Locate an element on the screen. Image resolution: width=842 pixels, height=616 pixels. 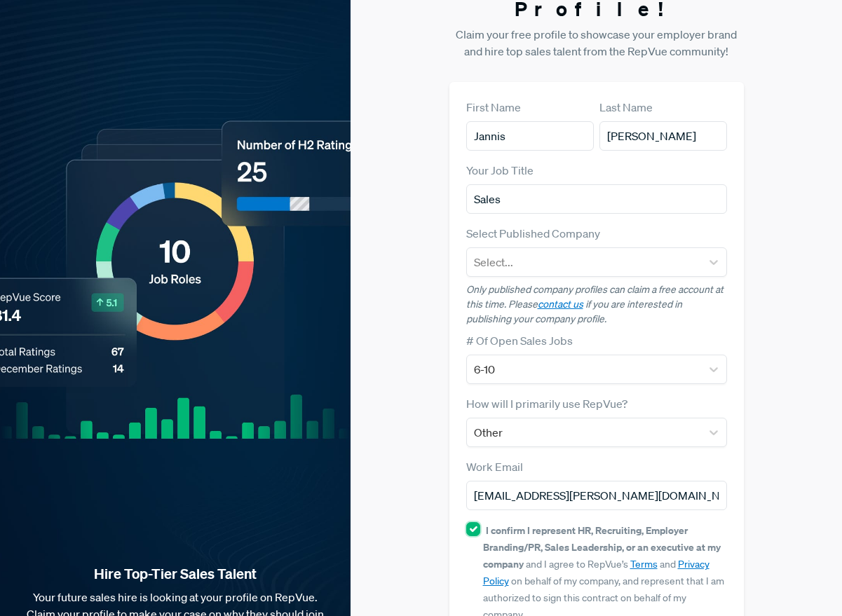
label: Work Email is located at coordinates (495, 466).